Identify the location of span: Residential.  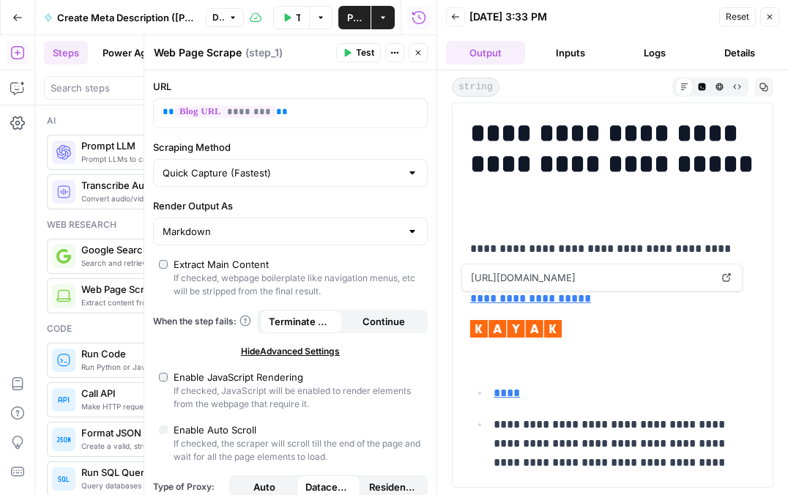
(393, 487).